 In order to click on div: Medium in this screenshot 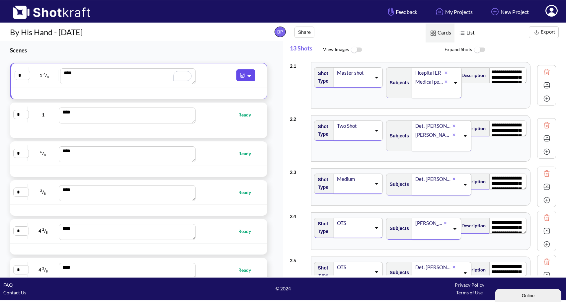, I will do `click(354, 179)`.